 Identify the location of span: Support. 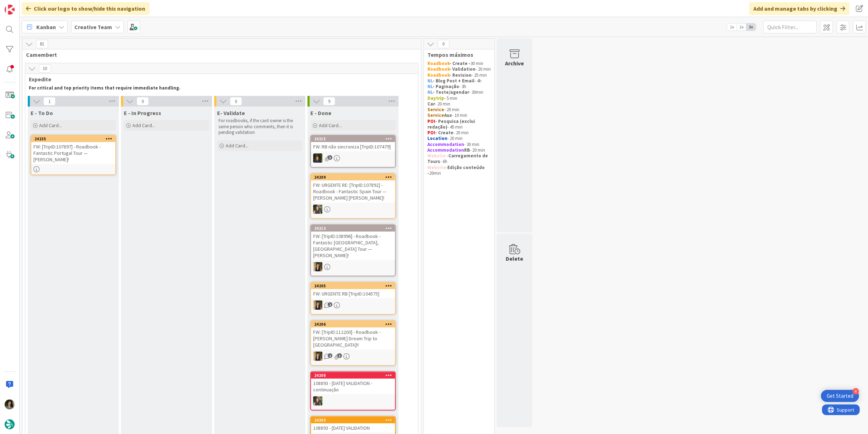
(23, 6).